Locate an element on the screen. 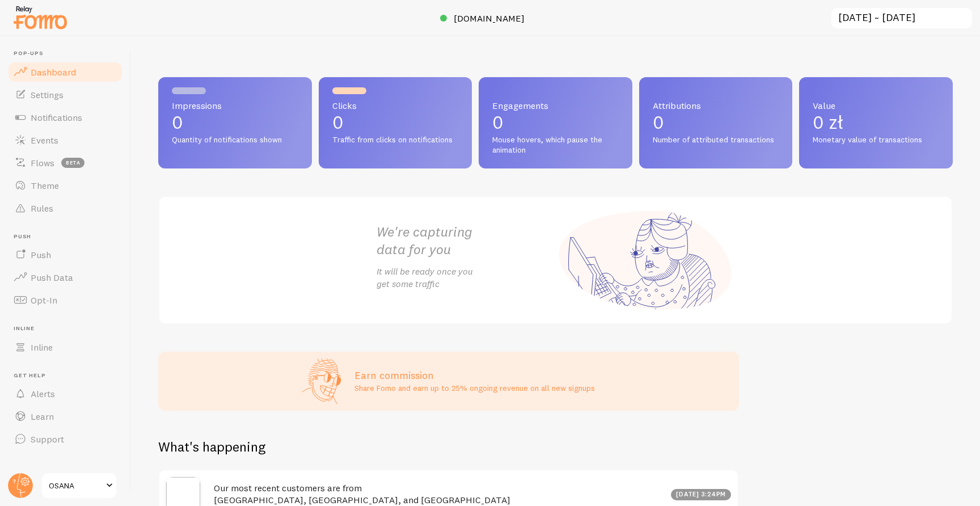 The width and height of the screenshot is (980, 506). span: Mouse hovers, which pause the animation is located at coordinates (555, 145).